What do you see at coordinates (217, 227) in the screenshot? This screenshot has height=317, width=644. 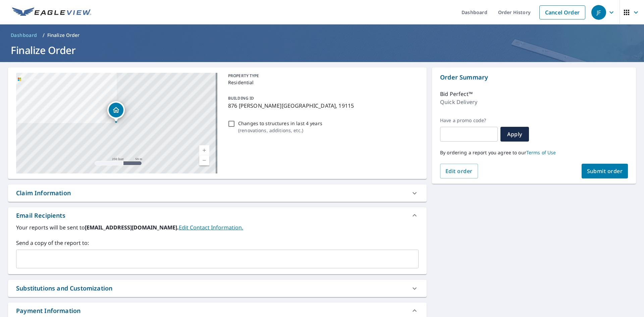 I see `label: Your reports will be sent to` at bounding box center [217, 227].